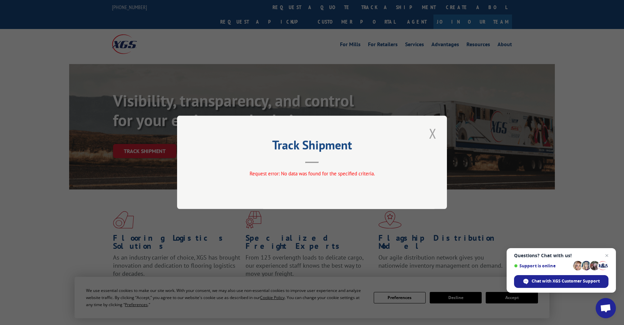 Image resolution: width=624 pixels, height=325 pixels. I want to click on button: Close modal, so click(433, 133).